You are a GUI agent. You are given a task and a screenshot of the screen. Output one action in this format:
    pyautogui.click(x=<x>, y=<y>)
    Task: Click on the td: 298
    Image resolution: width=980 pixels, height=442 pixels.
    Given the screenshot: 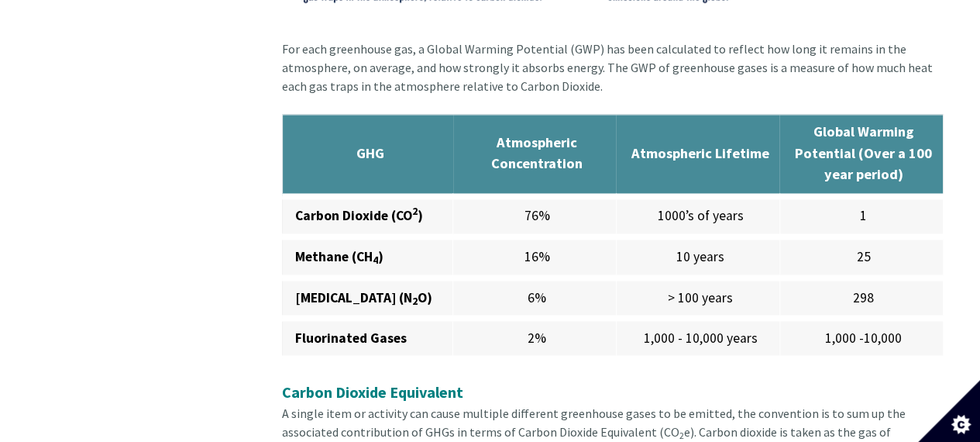 What is the action you would take?
    pyautogui.click(x=861, y=298)
    